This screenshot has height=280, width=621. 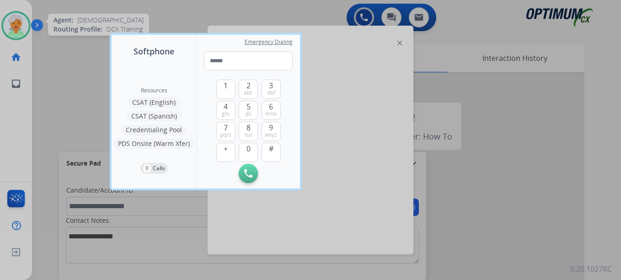 I want to click on span: 3, so click(x=271, y=86).